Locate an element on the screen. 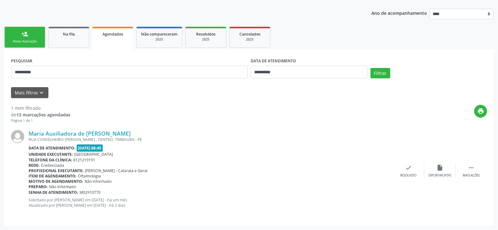  div: 1 item filtrado is located at coordinates (41, 108).